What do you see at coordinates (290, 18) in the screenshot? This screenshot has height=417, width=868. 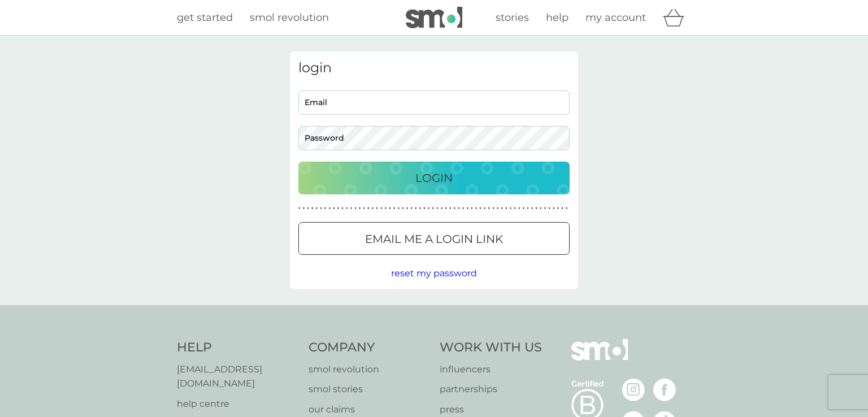 I see `span: smol revolution` at bounding box center [290, 18].